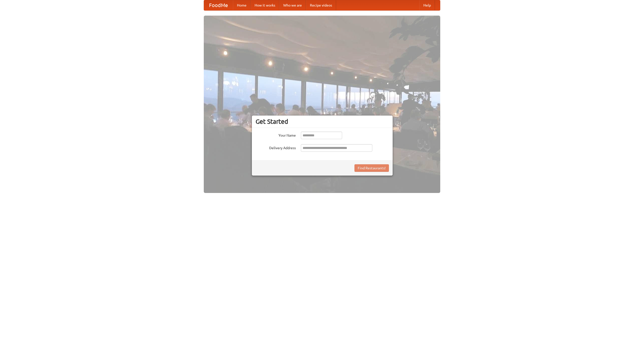 The width and height of the screenshot is (644, 356). What do you see at coordinates (242, 5) in the screenshot?
I see `a: Home` at bounding box center [242, 5].